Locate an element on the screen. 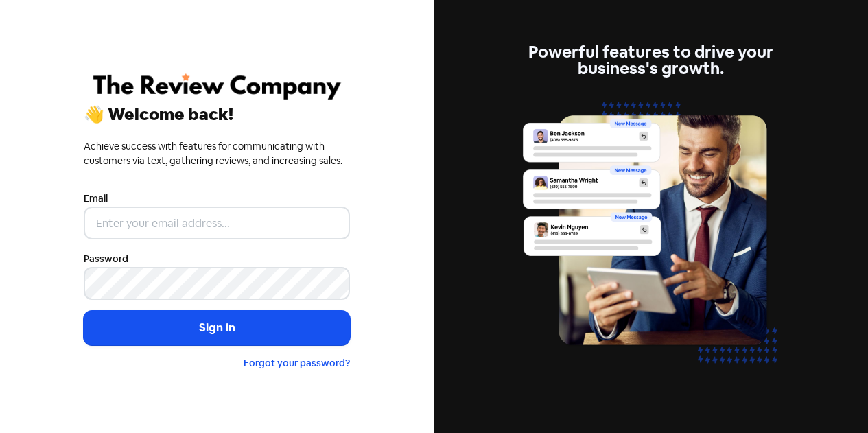 The image size is (868, 433). a: Forgot your password? is located at coordinates (296, 363).